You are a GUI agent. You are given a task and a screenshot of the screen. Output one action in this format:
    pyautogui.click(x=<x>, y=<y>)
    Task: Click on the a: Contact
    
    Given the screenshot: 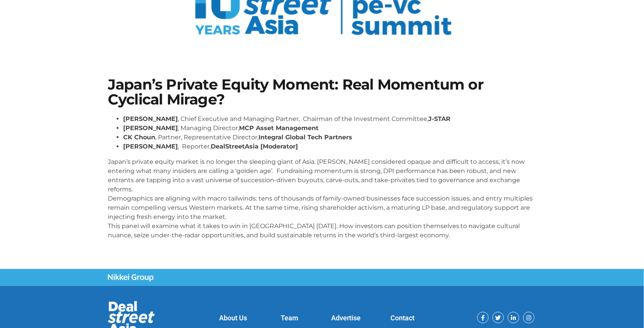 What is the action you would take?
    pyautogui.click(x=403, y=318)
    